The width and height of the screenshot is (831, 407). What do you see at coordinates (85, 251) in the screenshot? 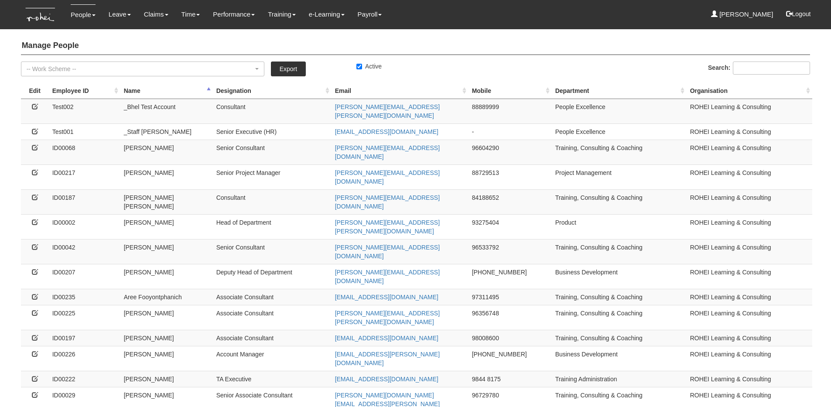
I see `td: ID00042` at bounding box center [85, 251].